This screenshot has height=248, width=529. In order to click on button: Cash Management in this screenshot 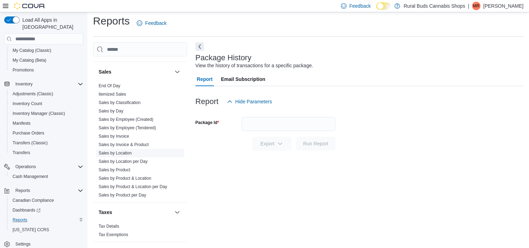, I will do `click(47, 176)`.